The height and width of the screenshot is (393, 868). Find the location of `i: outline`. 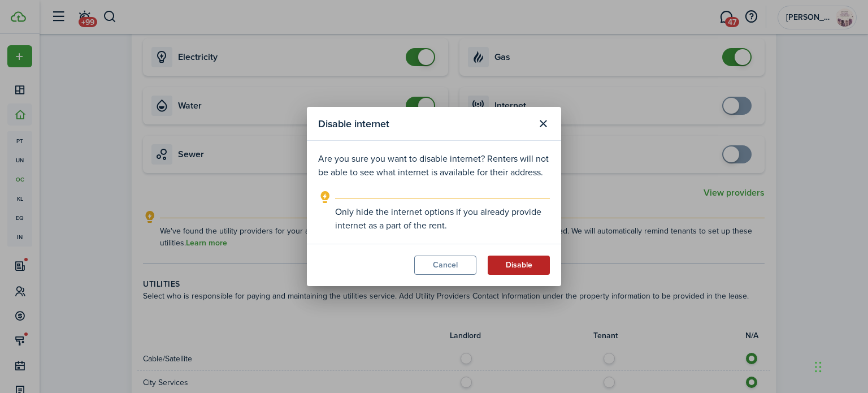

i: outline is located at coordinates (325, 197).